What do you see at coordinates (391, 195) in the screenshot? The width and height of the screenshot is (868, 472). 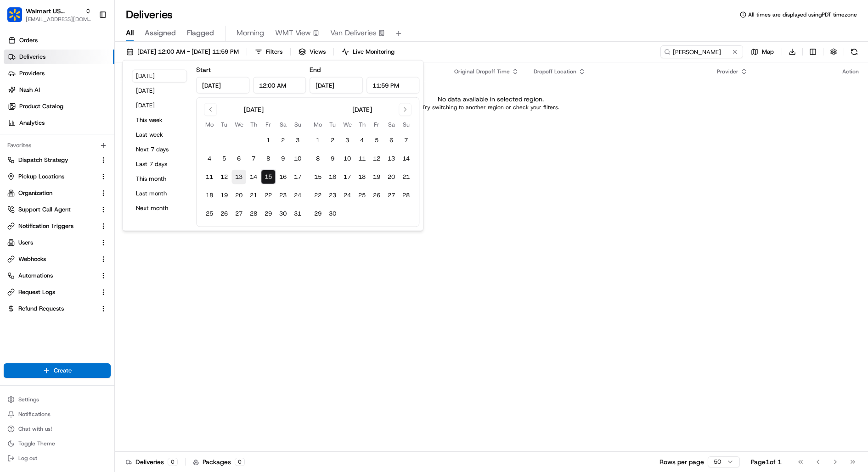 I see `button: 27` at bounding box center [391, 195].